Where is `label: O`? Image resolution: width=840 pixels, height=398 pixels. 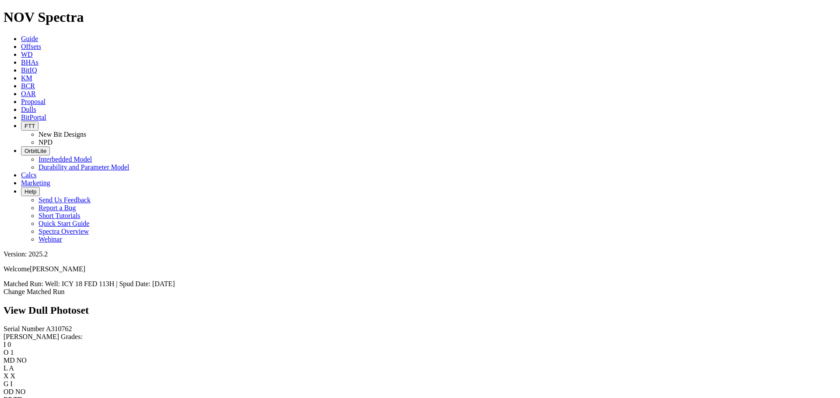
label: O is located at coordinates (6, 353).